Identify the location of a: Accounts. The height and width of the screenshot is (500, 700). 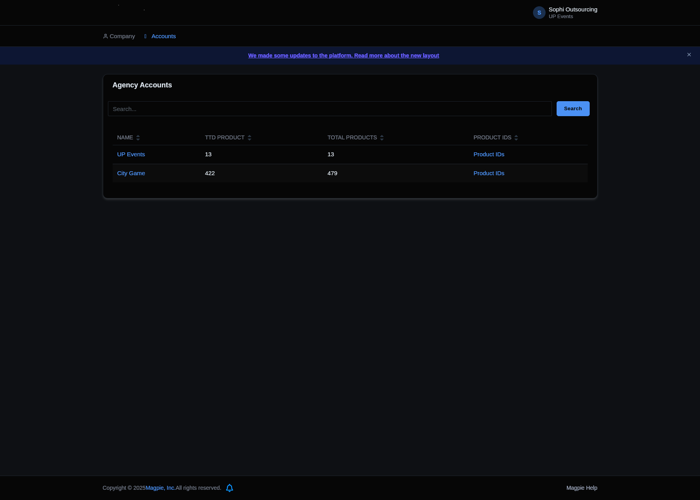
(160, 36).